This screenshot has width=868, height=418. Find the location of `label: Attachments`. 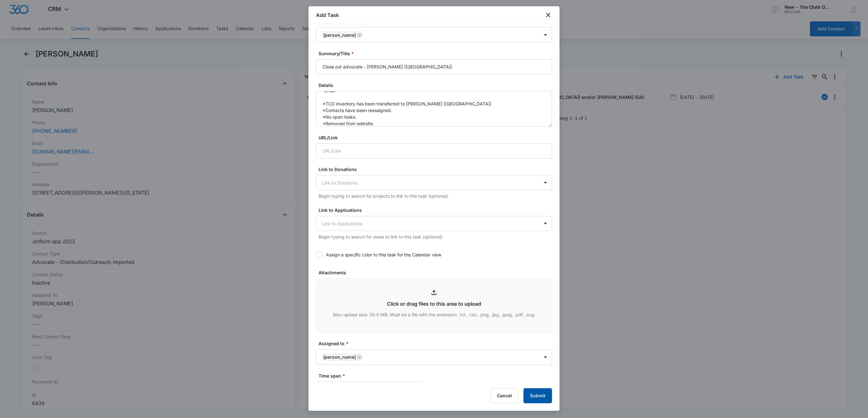

label: Attachments is located at coordinates (436, 272).